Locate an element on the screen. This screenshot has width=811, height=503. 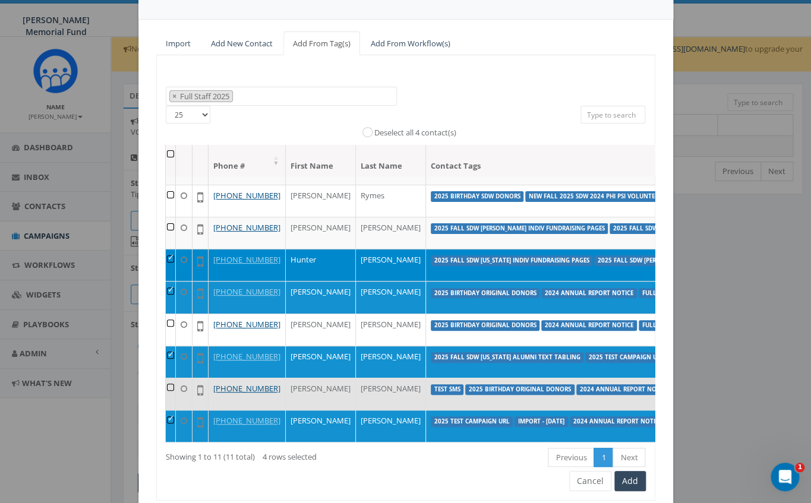
a: Import is located at coordinates (178, 43).